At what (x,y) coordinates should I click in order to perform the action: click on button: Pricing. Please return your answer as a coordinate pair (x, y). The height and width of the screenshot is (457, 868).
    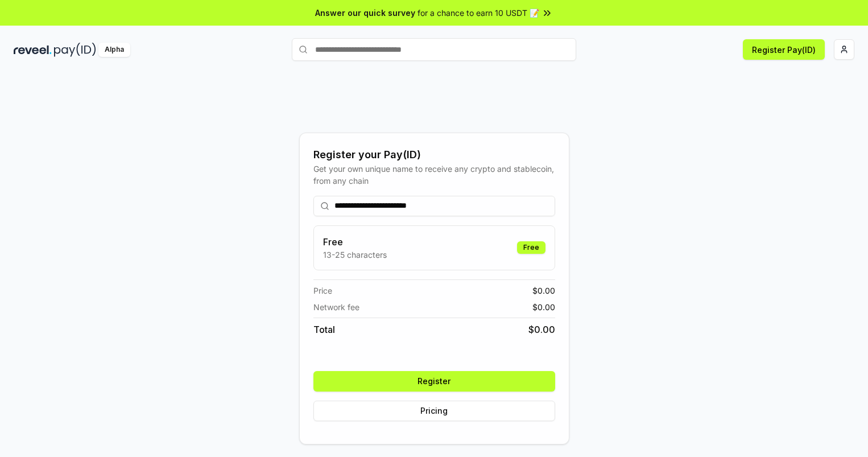
    Looking at the image, I should click on (434, 411).